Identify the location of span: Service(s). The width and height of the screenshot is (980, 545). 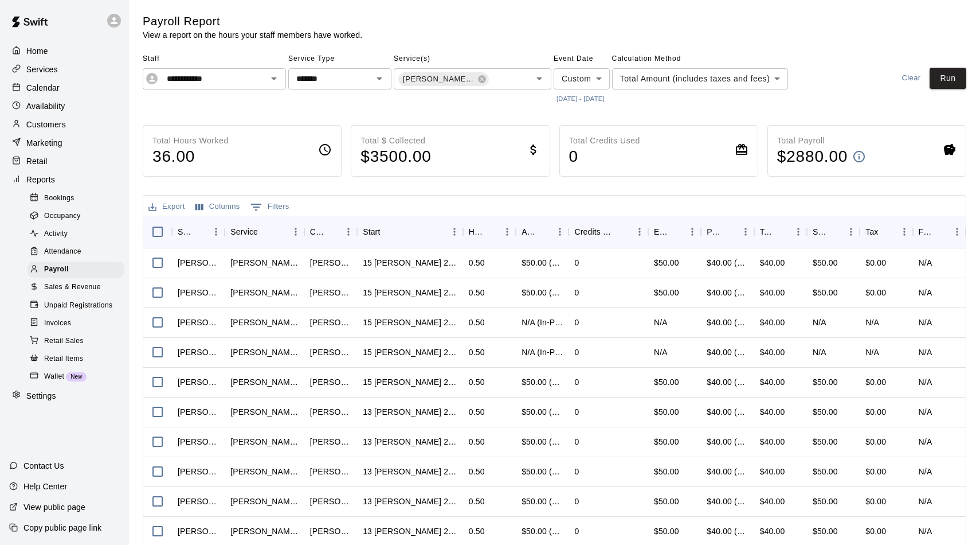
(472, 59).